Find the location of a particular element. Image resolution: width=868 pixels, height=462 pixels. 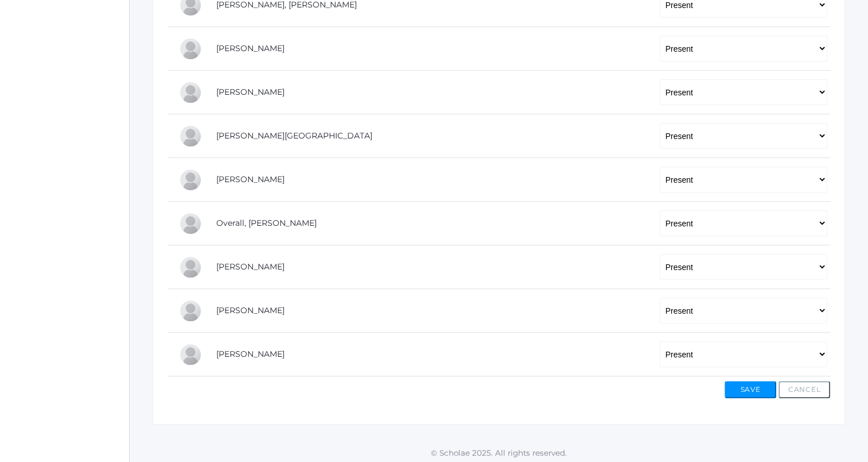

div: Austin Hill is located at coordinates (191, 136).